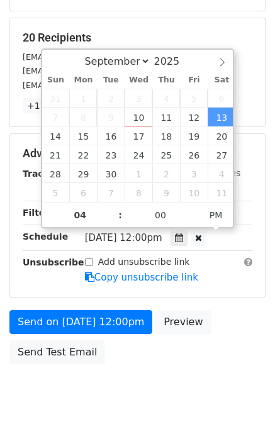  Describe the element at coordinates (83, 98) in the screenshot. I see `span: September 1, 2025` at that location.